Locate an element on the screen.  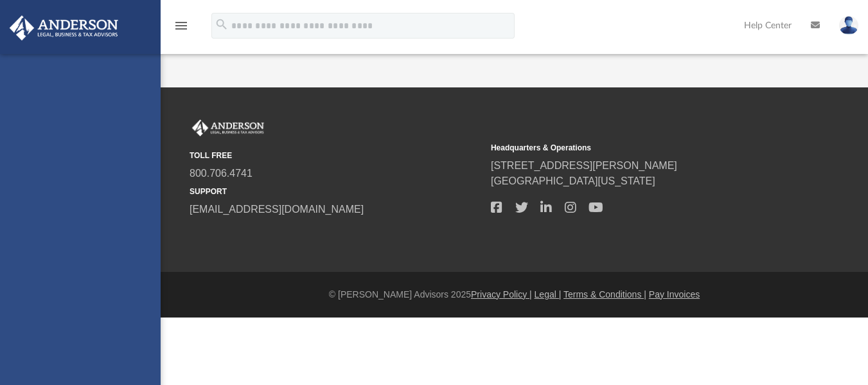
small: Headquarters & Operations is located at coordinates (637, 148).